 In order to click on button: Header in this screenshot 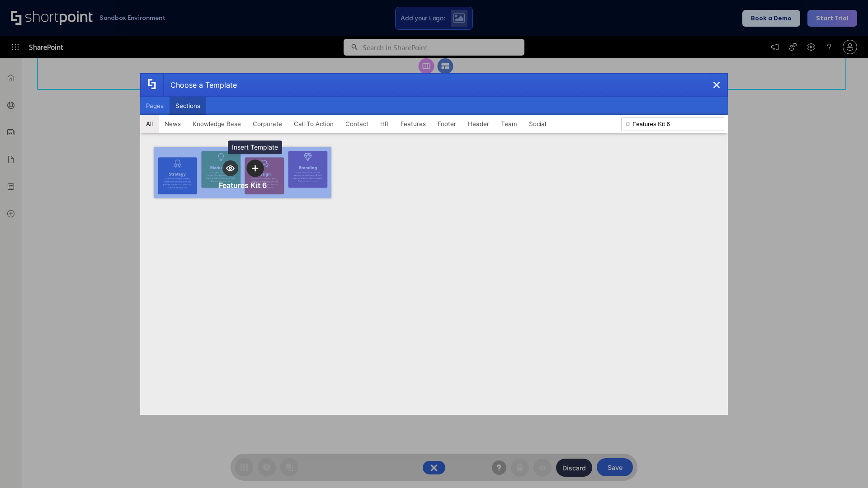, I will do `click(478, 123)`.